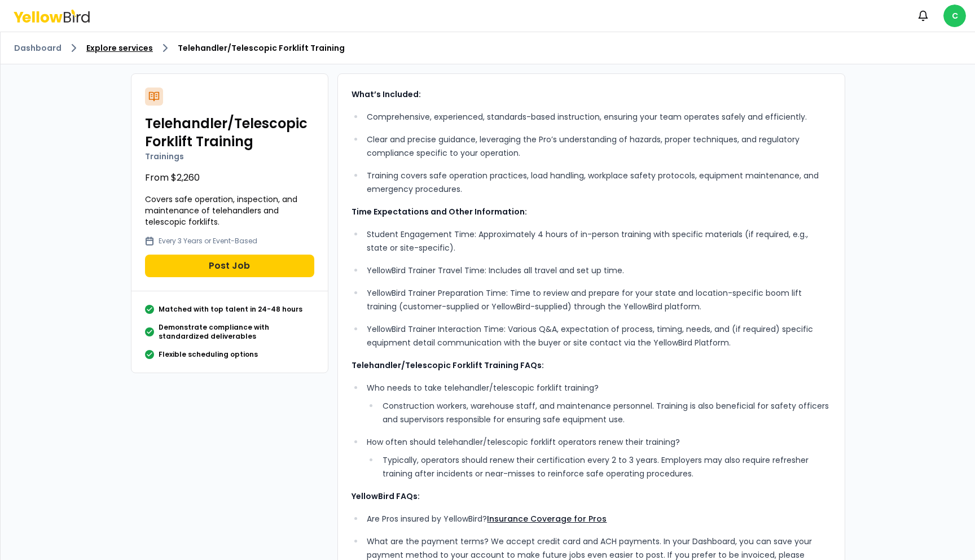 Image resolution: width=975 pixels, height=560 pixels. What do you see at coordinates (599, 299) in the screenshot?
I see `p: YellowBird Trainer Preparation Time: Time to review and prepare for your state and location-speci...` at bounding box center [599, 299].